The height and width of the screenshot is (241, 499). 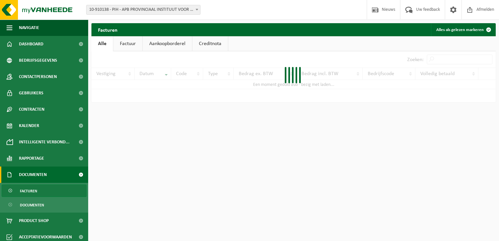 I want to click on span: Kalender, so click(x=29, y=126).